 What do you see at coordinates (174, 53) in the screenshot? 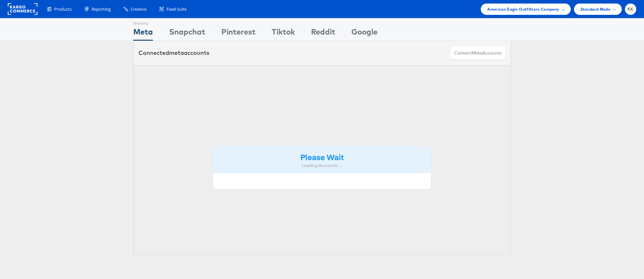
I see `div: Connected accounts` at bounding box center [174, 53].